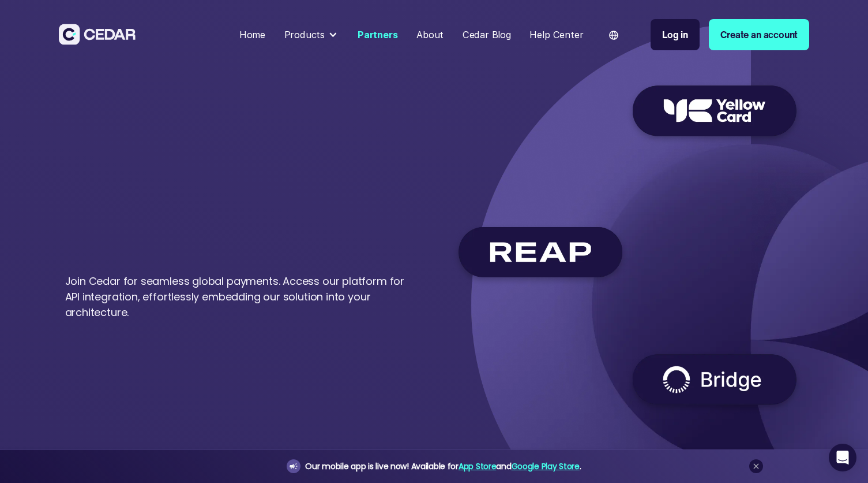 This screenshot has height=483, width=868. Describe the element at coordinates (477, 466) in the screenshot. I see `span: App Store` at that location.